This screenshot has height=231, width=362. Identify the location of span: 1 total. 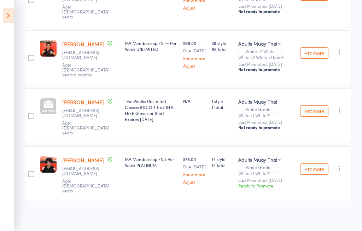
(222, 107).